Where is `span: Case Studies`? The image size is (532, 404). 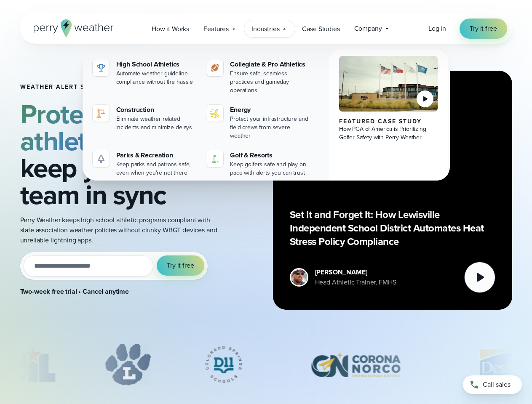 span: Case Studies is located at coordinates (320, 29).